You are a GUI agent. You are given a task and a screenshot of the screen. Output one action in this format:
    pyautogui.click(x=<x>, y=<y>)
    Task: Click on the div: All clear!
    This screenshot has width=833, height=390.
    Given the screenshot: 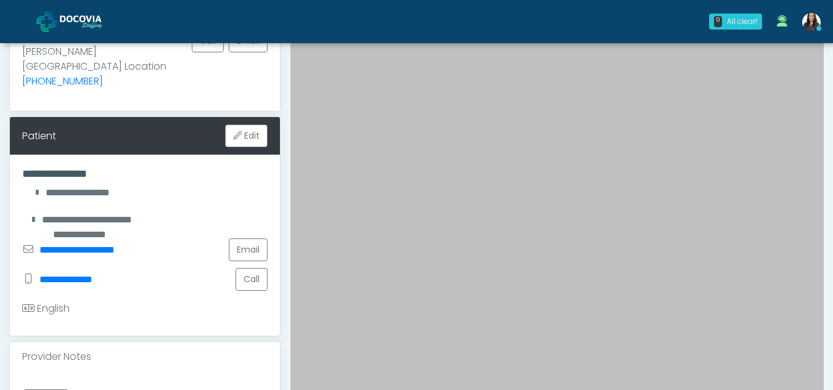 What is the action you would take?
    pyautogui.click(x=742, y=22)
    